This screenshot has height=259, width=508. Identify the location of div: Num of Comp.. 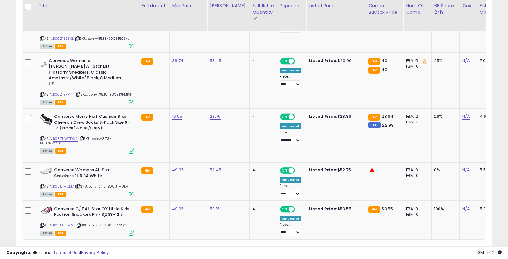
(418, 9).